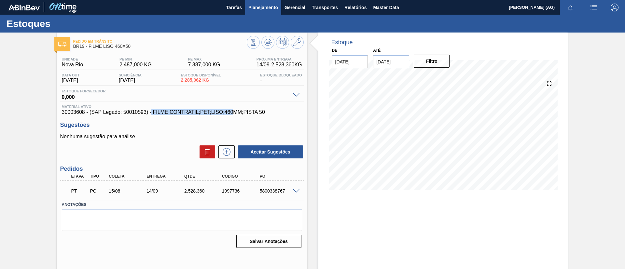 This screenshot has width=625, height=269. Describe the element at coordinates (182, 125) in the screenshot. I see `h3: Sugestões` at that location.